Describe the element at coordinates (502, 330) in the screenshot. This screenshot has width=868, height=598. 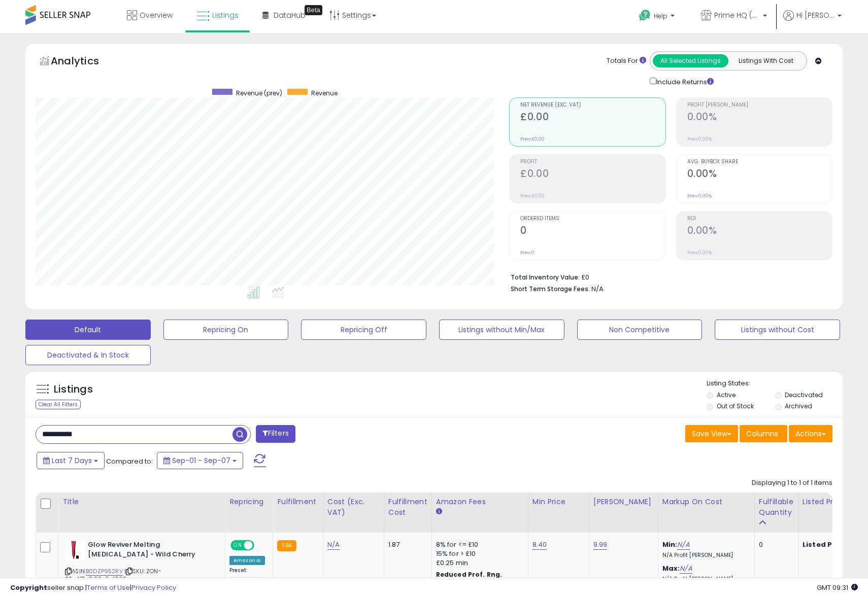
I see `button: Listings without Min/Max` at that location.